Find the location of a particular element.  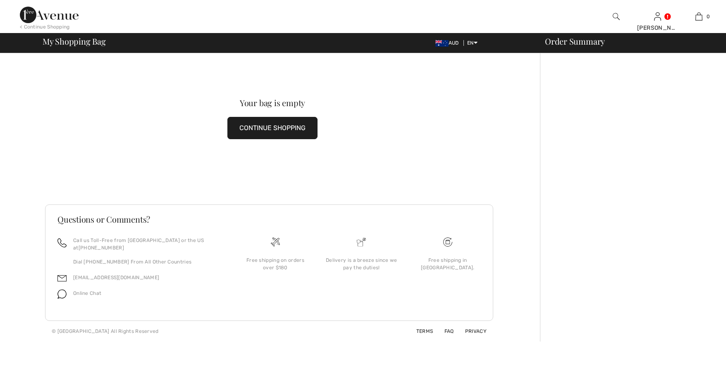

img: chat is located at coordinates (62, 294).